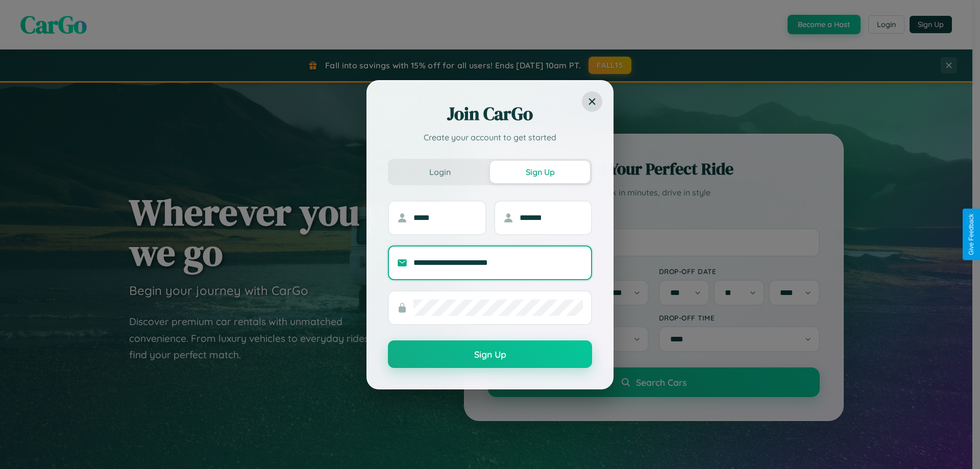 The height and width of the screenshot is (469, 980). I want to click on p: Create your account to get started, so click(490, 137).